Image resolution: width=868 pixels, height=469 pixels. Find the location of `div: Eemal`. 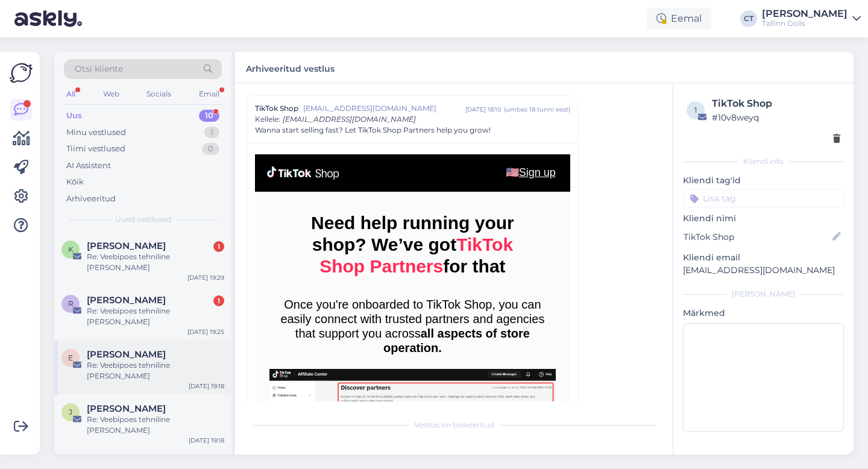

div: Eemal is located at coordinates (679, 19).